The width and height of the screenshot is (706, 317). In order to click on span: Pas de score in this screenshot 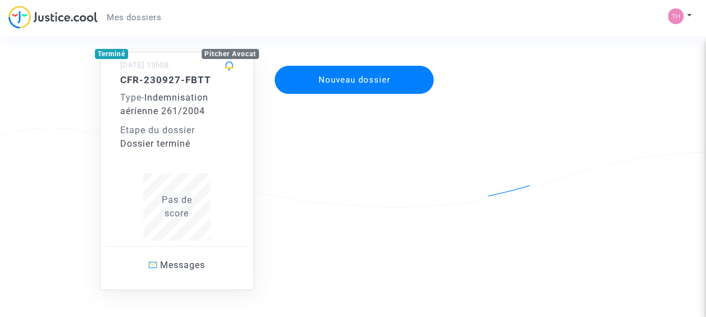, I will do `click(177, 206)`.